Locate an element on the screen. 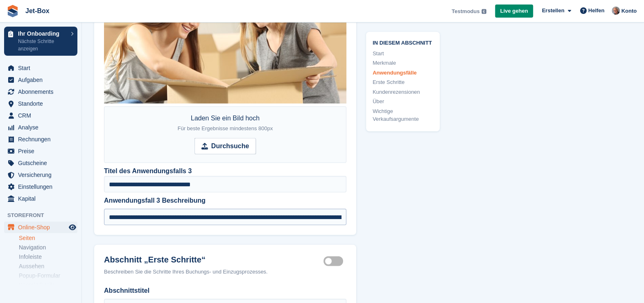 This screenshot has height=303, width=644. span: Testmodus is located at coordinates (466, 11).